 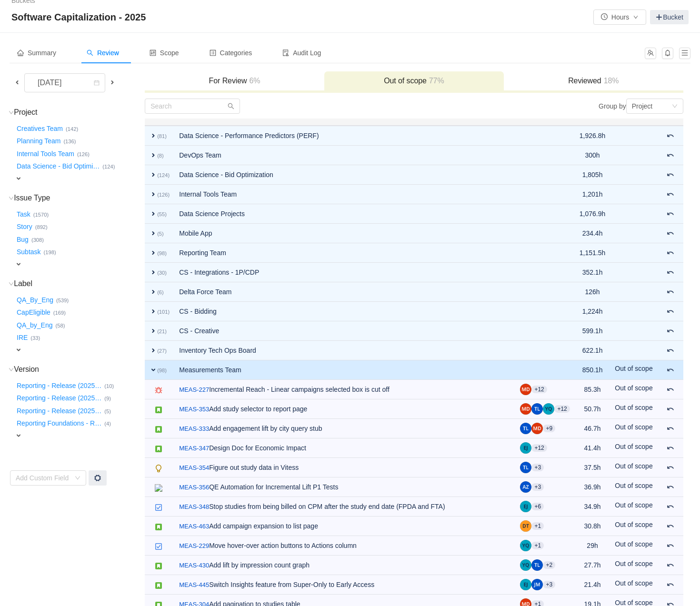 What do you see at coordinates (345, 584) in the screenshot?
I see `td: Switch Insights feature from Super-Only to Early Access` at bounding box center [345, 584].